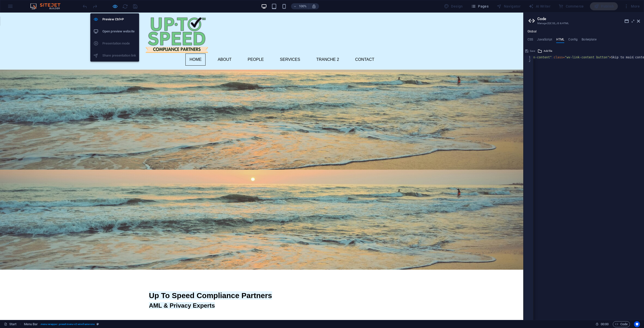 This screenshot has height=328, width=644. Describe the element at coordinates (290, 47) in the screenshot. I see `a: Services` at that location.